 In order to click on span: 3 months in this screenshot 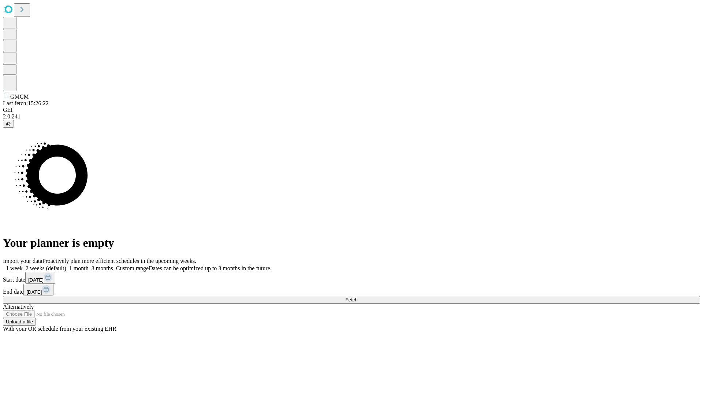, I will do `click(102, 268)`.